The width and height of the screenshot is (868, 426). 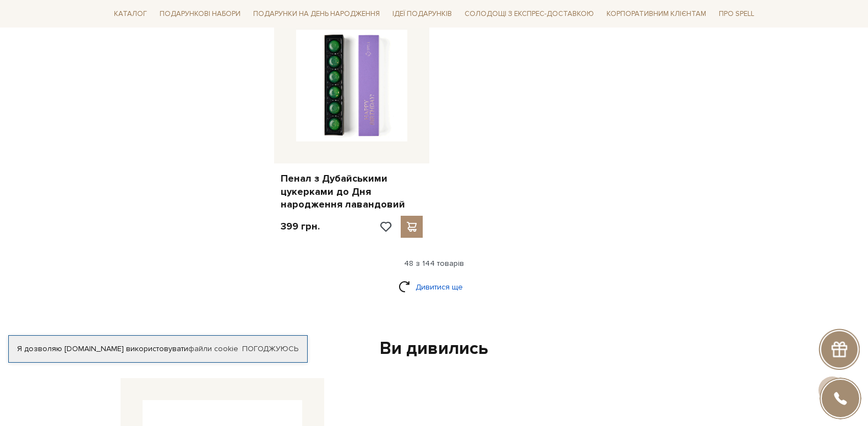 I want to click on span: Подарунки на День народження, so click(x=317, y=14).